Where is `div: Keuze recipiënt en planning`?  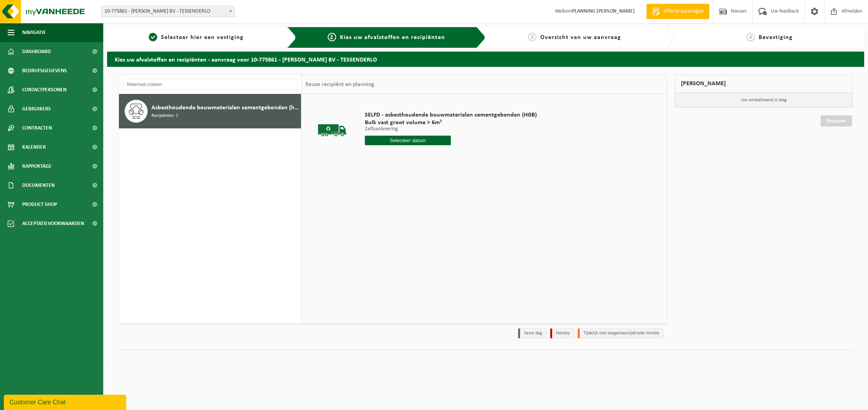
div: Keuze recipiënt en planning is located at coordinates (340, 85).